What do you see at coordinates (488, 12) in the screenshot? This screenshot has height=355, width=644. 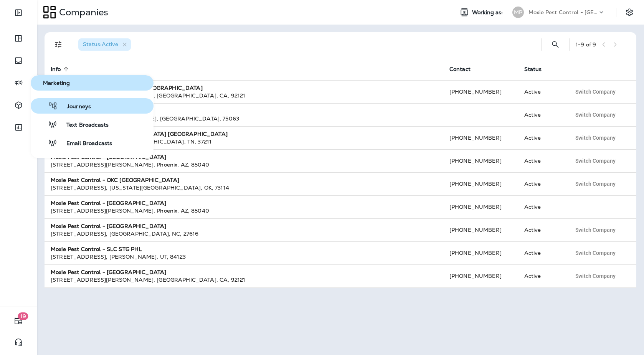 I see `span: Working as:` at bounding box center [488, 12].